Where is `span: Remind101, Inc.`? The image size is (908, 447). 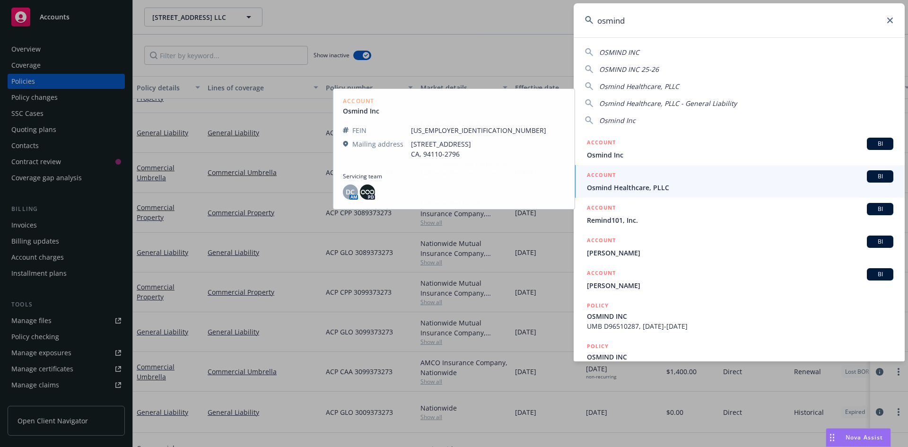
span: Remind101, Inc. is located at coordinates (740, 220).